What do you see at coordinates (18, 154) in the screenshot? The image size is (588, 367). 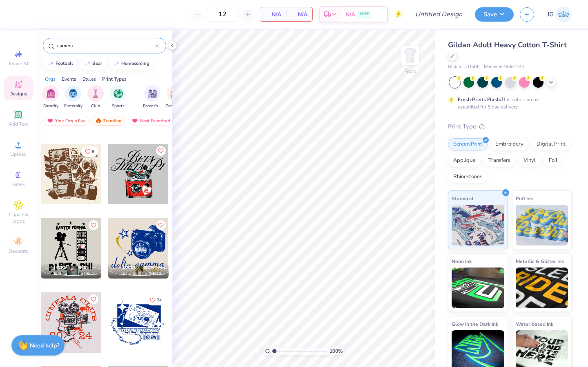 I see `span: Upload` at bounding box center [18, 154].